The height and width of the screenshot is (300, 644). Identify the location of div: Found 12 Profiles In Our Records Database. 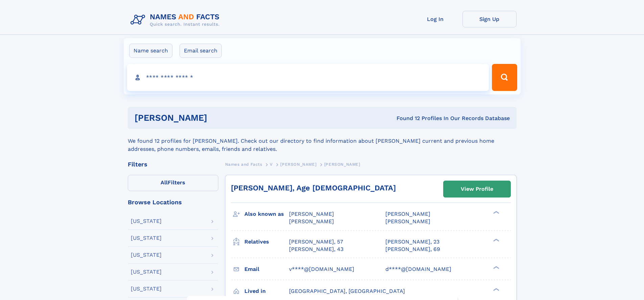
(405, 119).